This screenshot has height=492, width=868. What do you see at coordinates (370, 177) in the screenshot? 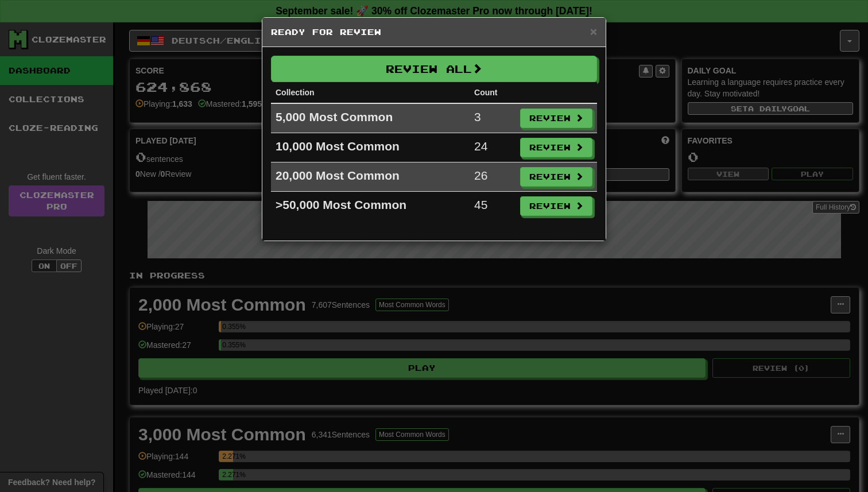
I see `td: 20,000 Most Common` at bounding box center [370, 177].